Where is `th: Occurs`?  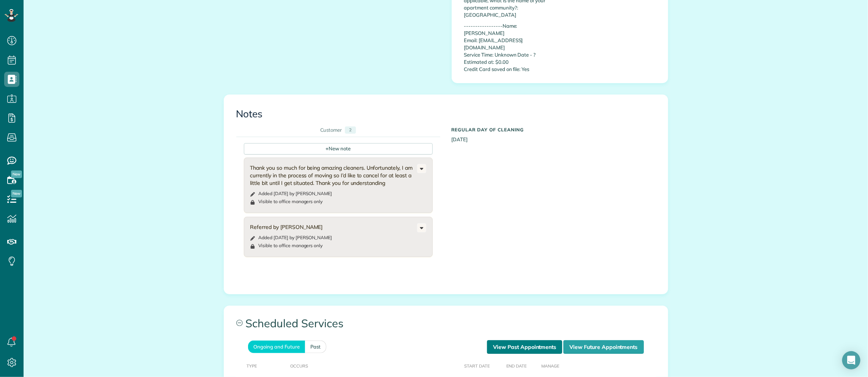
th: Occurs is located at coordinates (374, 365).